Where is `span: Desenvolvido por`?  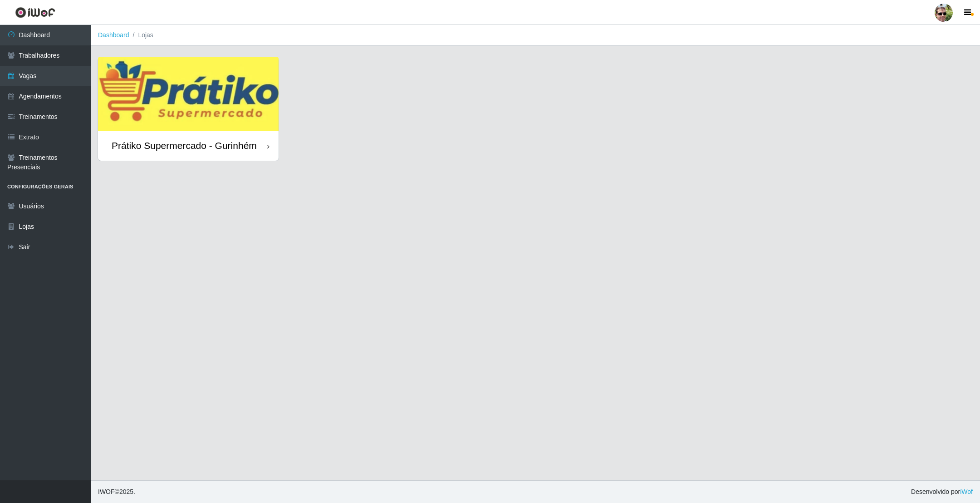 span: Desenvolvido por is located at coordinates (942, 491).